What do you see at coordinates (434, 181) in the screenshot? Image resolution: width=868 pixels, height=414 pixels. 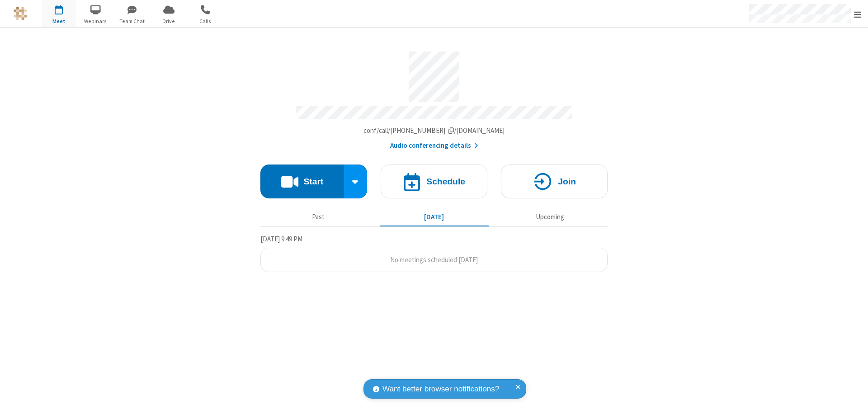 I see `button: Schedule` at bounding box center [434, 181].